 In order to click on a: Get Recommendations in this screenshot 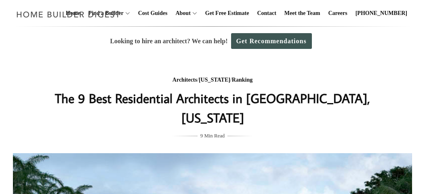, I will do `click(272, 41)`.